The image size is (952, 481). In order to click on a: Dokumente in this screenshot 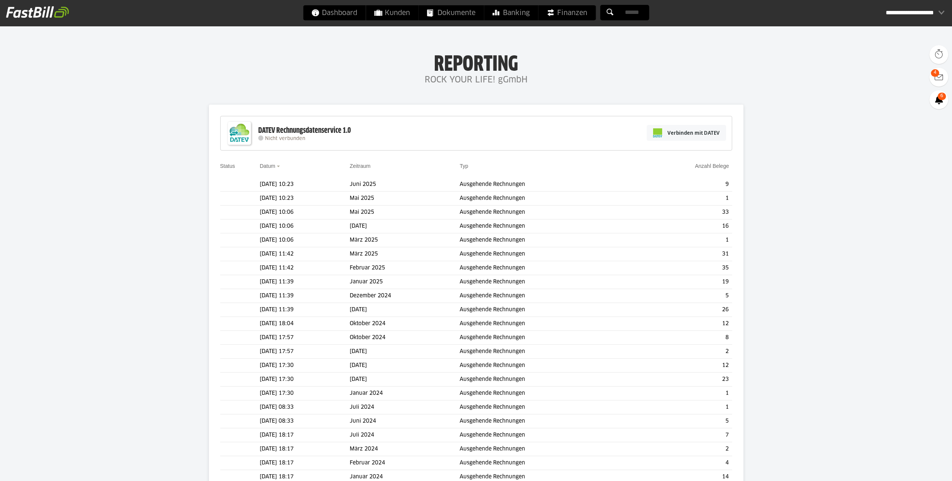, I will do `click(451, 13)`.